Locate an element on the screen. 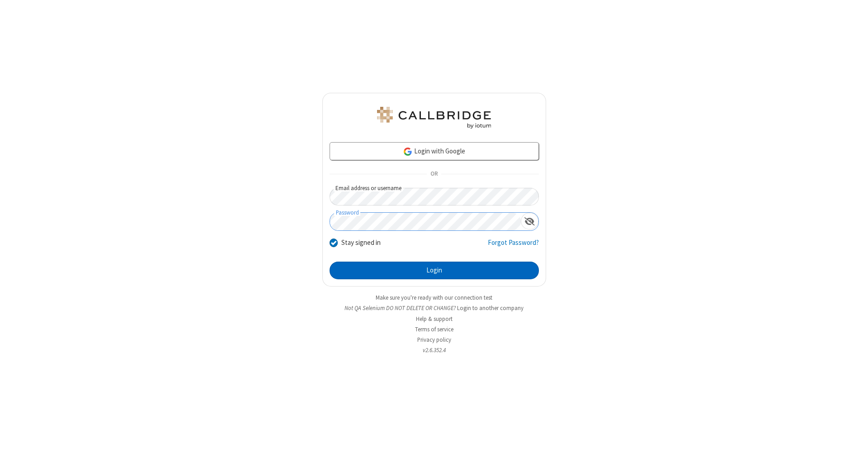 Image resolution: width=868 pixels, height=454 pixels. button: Login to another company is located at coordinates (490, 308).